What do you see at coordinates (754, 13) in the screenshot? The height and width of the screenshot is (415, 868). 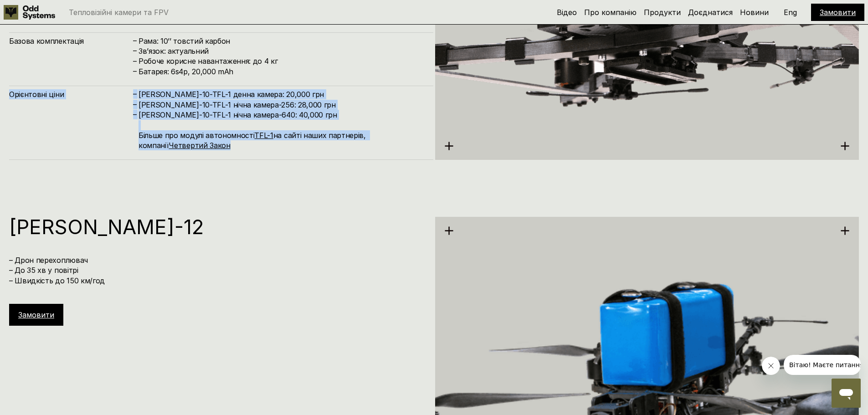 I see `a: Новини` at bounding box center [754, 13].